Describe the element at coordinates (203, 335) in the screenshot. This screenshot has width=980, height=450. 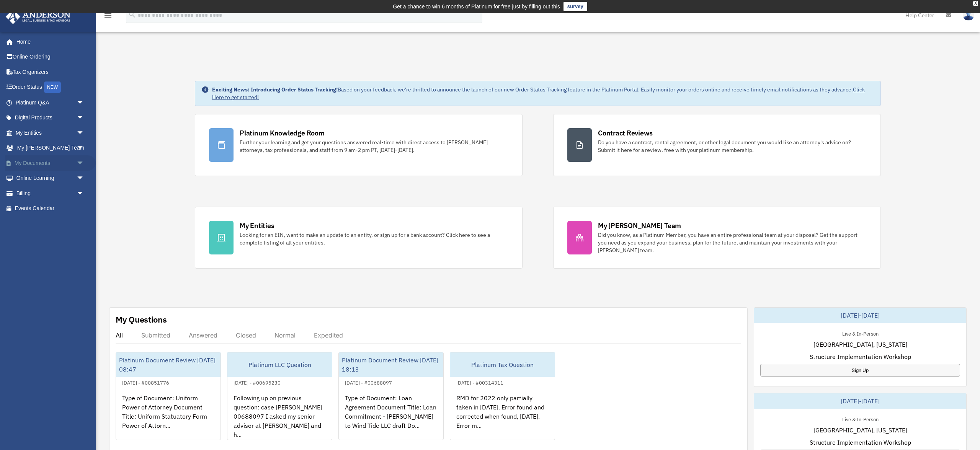
I see `div: Answered` at that location.